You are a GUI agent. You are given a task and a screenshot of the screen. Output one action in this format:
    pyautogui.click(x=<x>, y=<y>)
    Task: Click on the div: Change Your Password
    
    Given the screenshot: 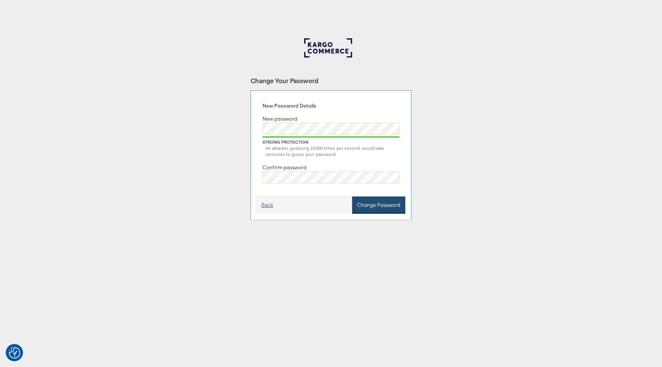 What is the action you would take?
    pyautogui.click(x=331, y=80)
    